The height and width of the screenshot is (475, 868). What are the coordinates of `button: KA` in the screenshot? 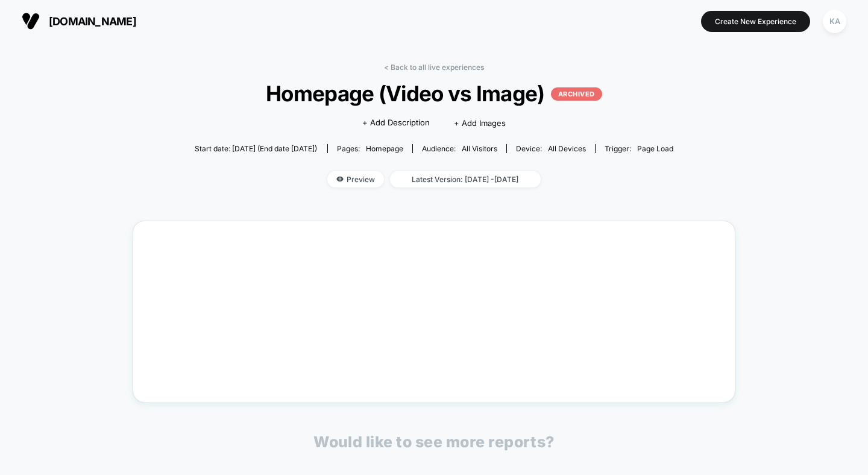 It's located at (834, 21).